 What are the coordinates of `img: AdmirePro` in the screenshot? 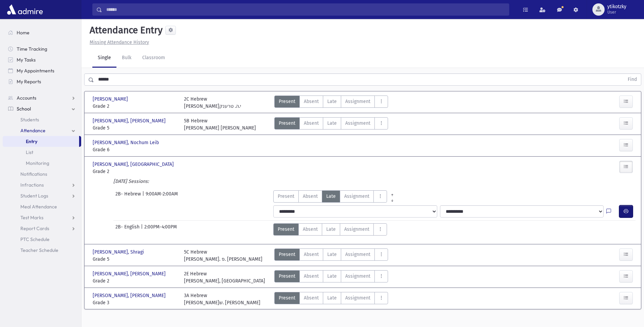 It's located at (25, 9).